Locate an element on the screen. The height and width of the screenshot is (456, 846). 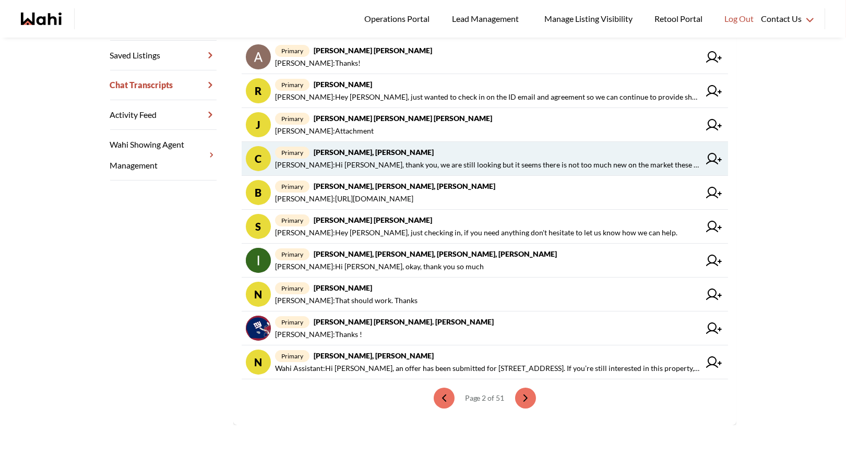
span: Manage Listing Visibility is located at coordinates (588, 19).